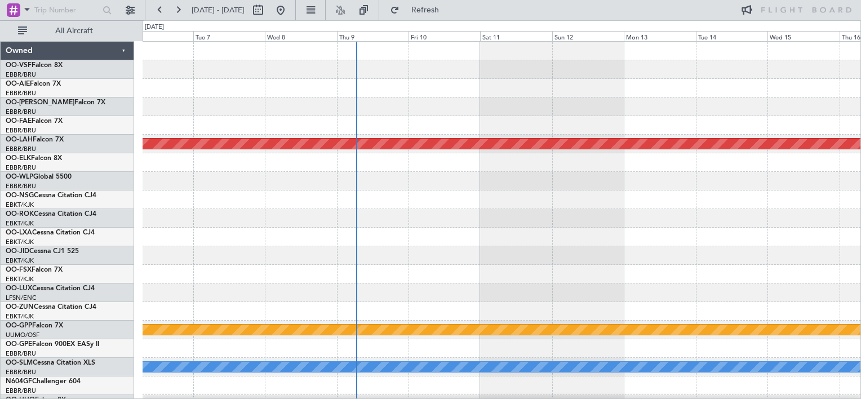  I want to click on a: OO-GPPFalcon 7X, so click(34, 326).